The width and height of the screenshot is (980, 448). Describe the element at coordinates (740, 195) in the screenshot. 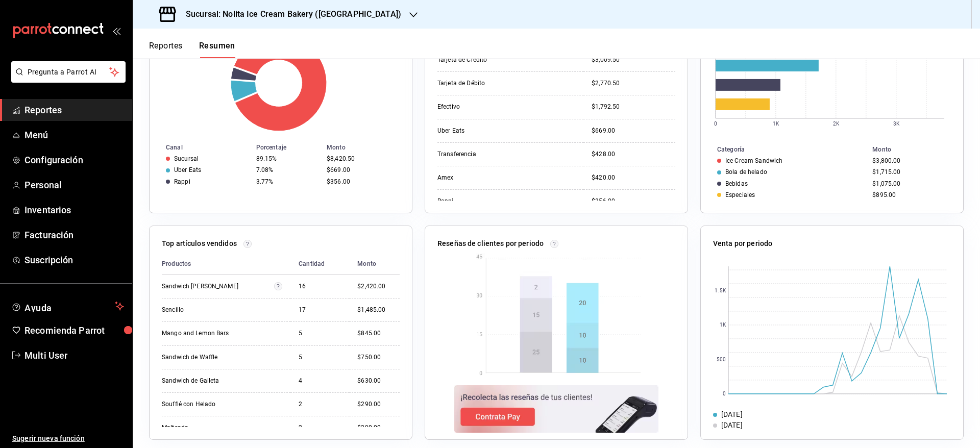

I see `div: Especiales` at that location.